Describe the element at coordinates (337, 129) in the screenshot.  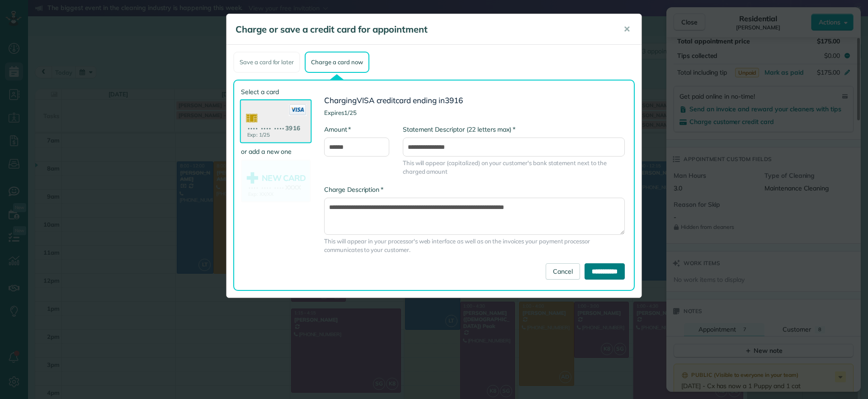
I see `label: Amount` at that location.